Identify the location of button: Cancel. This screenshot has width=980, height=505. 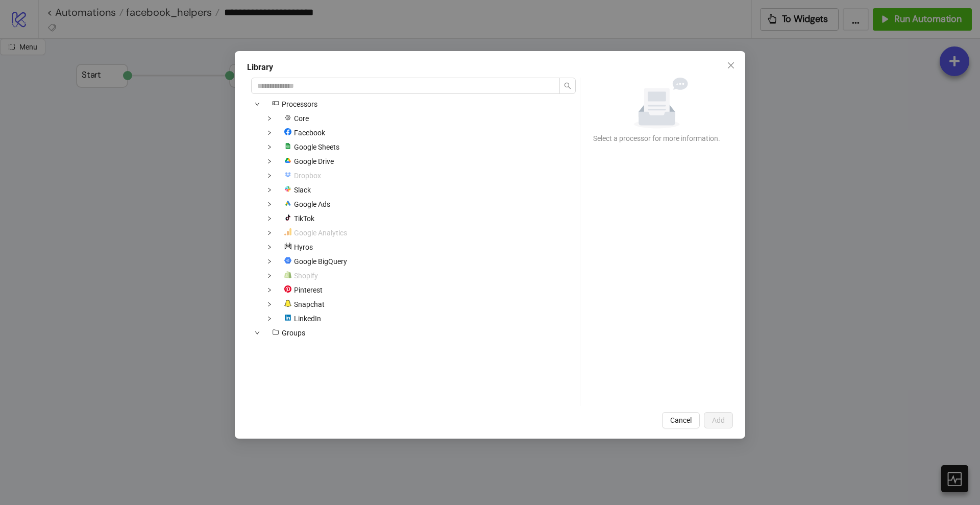
(681, 421).